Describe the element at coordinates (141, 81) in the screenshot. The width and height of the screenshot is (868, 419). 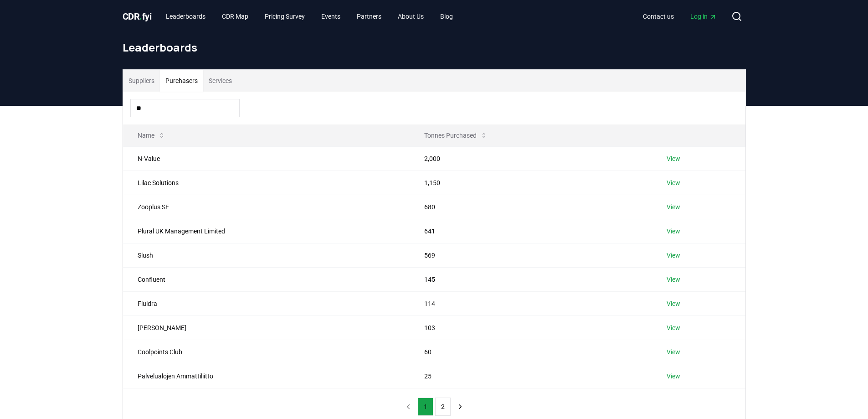
I see `button: Suppliers` at that location.